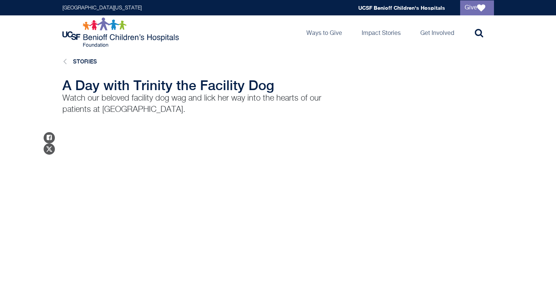 Image resolution: width=556 pixels, height=300 pixels. Describe the element at coordinates (381, 32) in the screenshot. I see `a: Impact Stories` at that location.